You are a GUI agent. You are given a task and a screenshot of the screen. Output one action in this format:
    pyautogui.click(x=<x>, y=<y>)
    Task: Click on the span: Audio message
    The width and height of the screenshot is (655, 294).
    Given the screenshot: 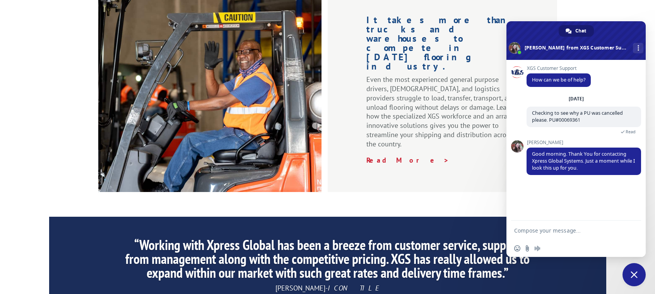 What is the action you would take?
    pyautogui.click(x=537, y=249)
    